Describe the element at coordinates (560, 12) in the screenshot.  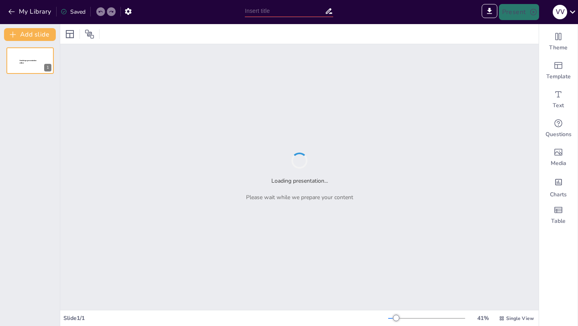
I see `div: V V` at that location.